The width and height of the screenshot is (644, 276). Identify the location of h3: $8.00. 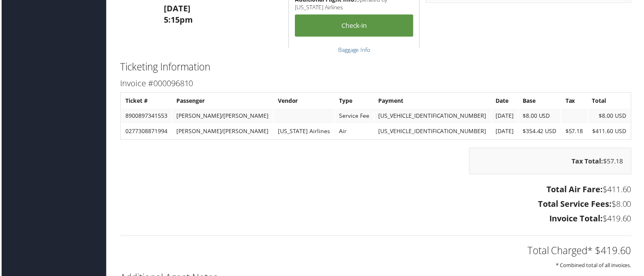
(376, 205).